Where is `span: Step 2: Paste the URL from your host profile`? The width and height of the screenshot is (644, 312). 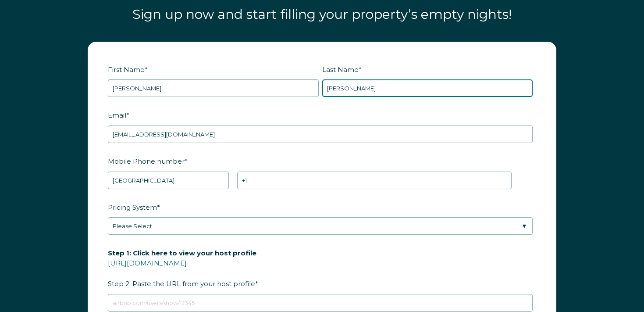
span: Step 2: Paste the URL from your host profile is located at coordinates (182, 268).